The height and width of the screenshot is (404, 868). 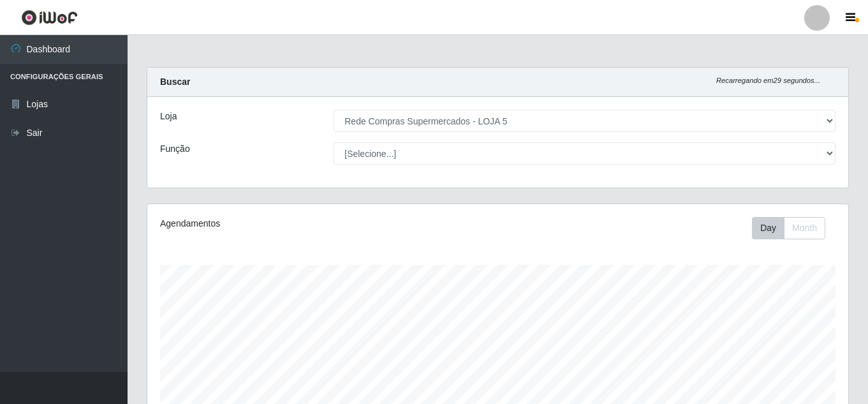 What do you see at coordinates (175, 82) in the screenshot?
I see `strong: Buscar` at bounding box center [175, 82].